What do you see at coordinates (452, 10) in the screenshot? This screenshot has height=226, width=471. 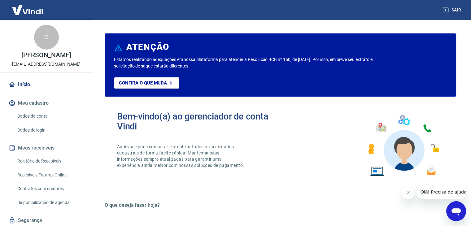 I see `button: Sair` at bounding box center [452, 10].